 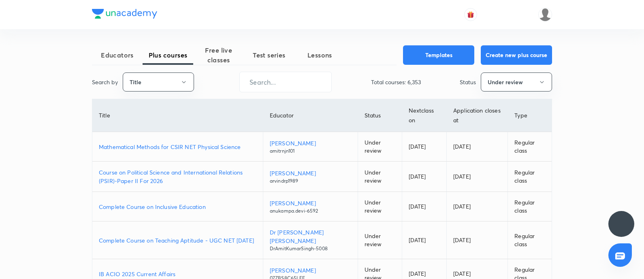 I want to click on span: Test series, so click(x=269, y=55).